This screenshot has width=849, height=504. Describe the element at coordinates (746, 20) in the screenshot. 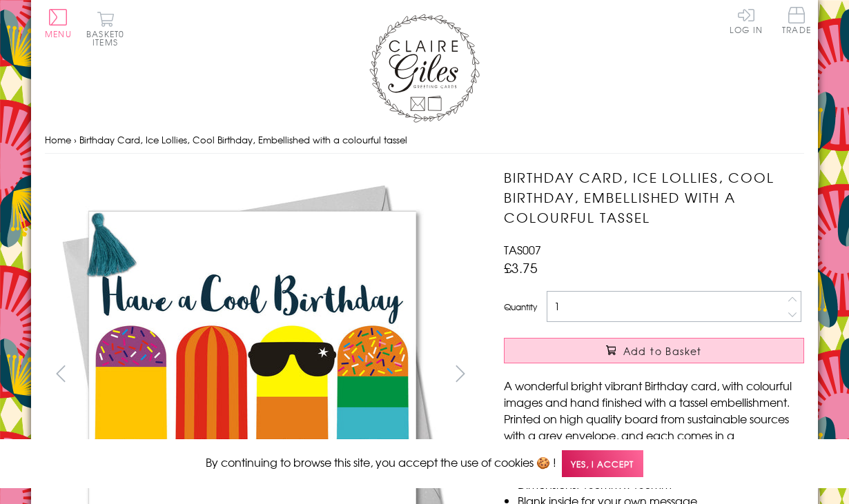

I see `a: Log In` at that location.